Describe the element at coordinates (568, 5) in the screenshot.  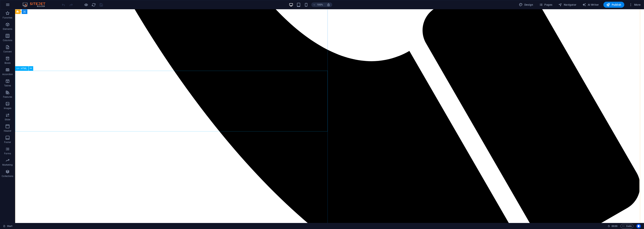
I see `button: Navigator` at that location.